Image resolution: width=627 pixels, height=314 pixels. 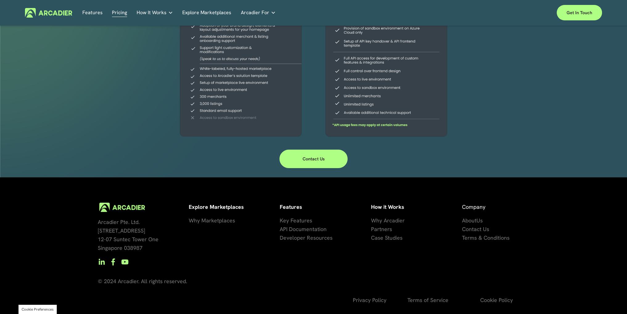 What do you see at coordinates (255, 13) in the screenshot?
I see `span: Arcadier For` at bounding box center [255, 13].